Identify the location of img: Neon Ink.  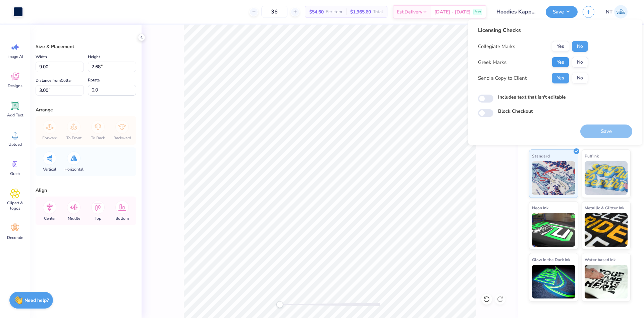
(553, 229).